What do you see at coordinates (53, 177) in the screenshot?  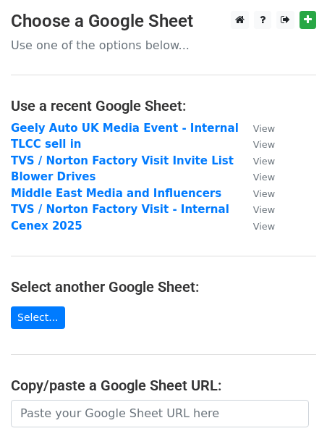 I see `a: Blower Drives` at bounding box center [53, 177].